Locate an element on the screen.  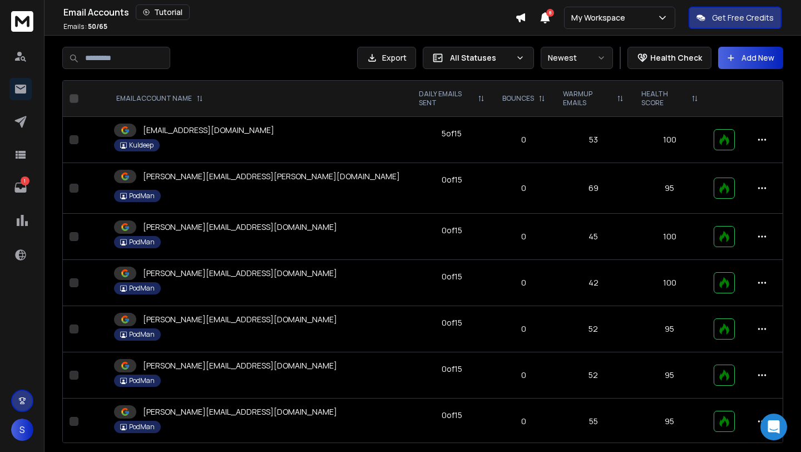
button: Health Check is located at coordinates (669, 58).